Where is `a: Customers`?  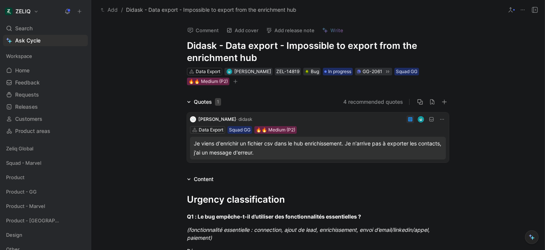
a: Customers is located at coordinates (45, 119).